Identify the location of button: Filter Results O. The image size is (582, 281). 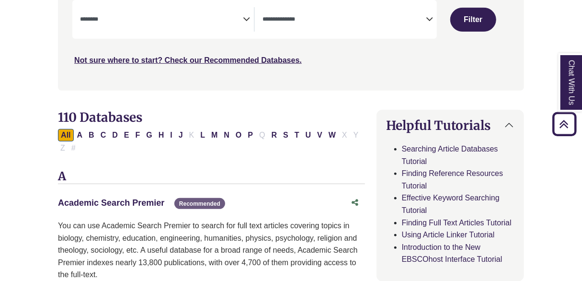
(239, 135).